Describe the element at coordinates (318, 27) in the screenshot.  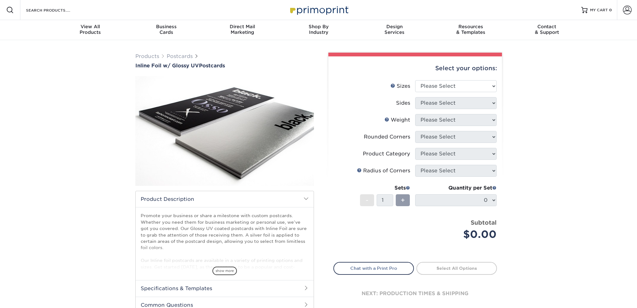
I see `span: Shop By` at that location.